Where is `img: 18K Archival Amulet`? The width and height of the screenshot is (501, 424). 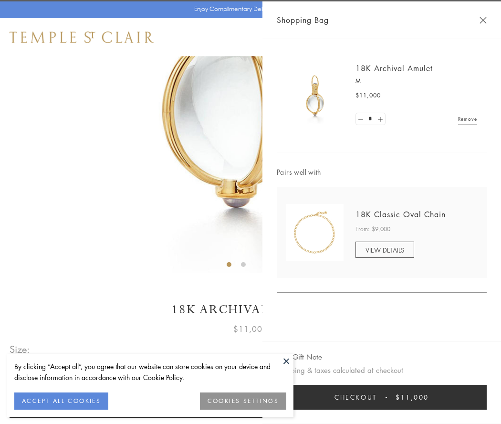 img: 18K Archival Amulet is located at coordinates (315, 95).